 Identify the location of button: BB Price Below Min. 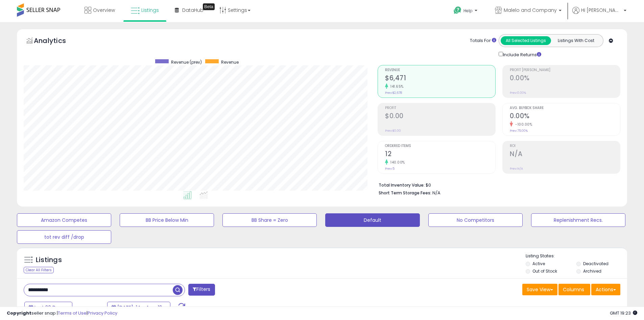
(167, 220).